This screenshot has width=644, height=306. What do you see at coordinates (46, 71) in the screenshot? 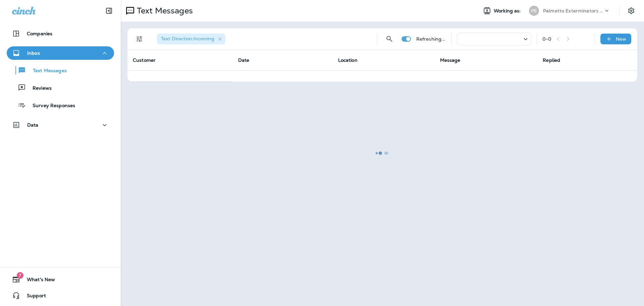
I see `p: Text Messages` at bounding box center [46, 71].